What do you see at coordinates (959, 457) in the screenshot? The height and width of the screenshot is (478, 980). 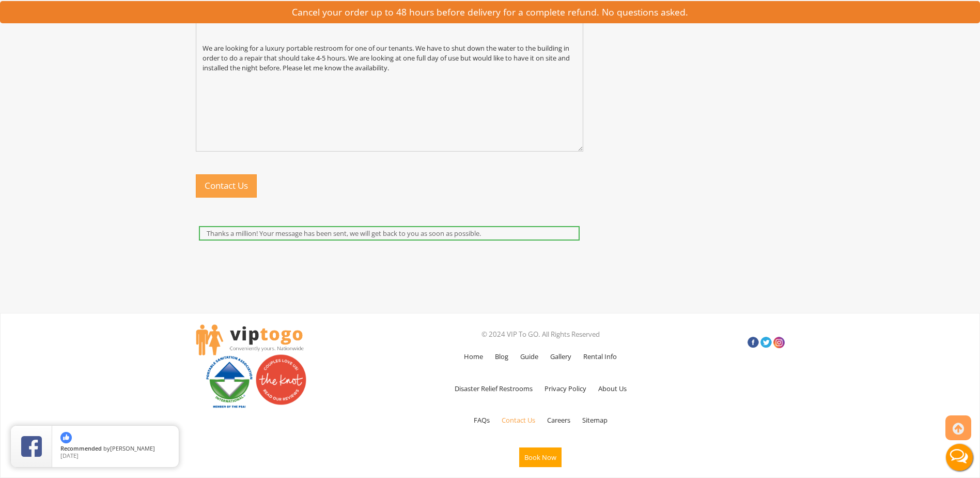 I see `button: Live Chat` at bounding box center [959, 457].